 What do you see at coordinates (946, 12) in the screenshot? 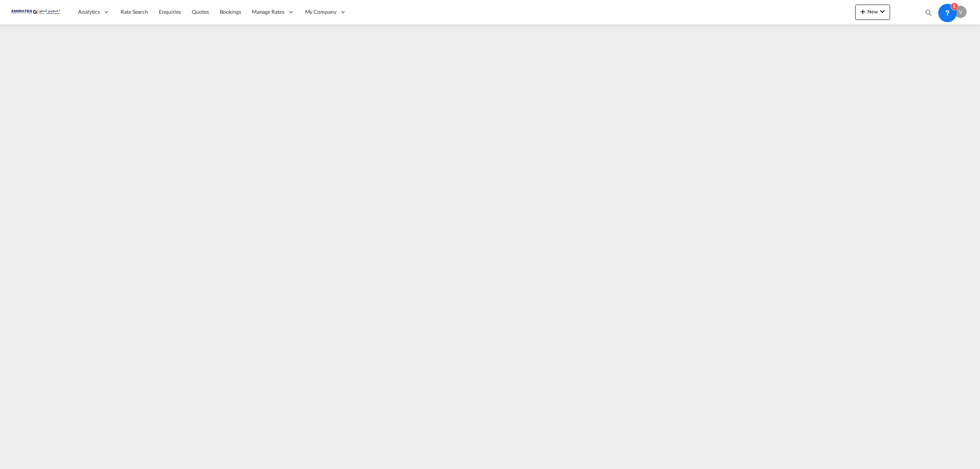
I see `div: Help` at bounding box center [946, 12].